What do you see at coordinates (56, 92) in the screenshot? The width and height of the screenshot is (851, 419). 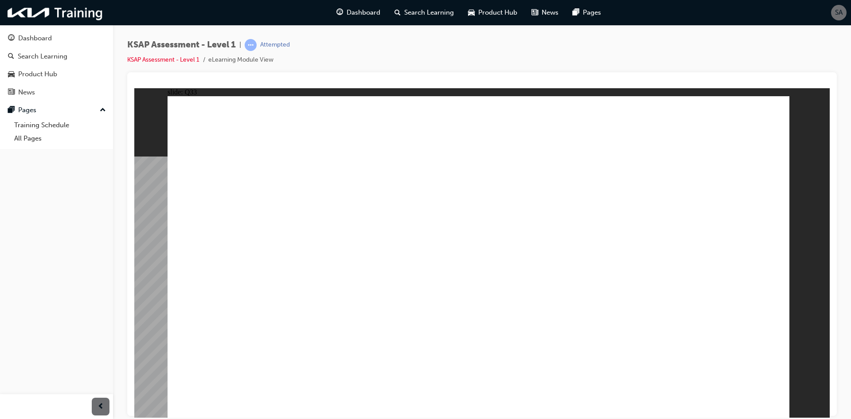 I see `a: News` at bounding box center [56, 92].